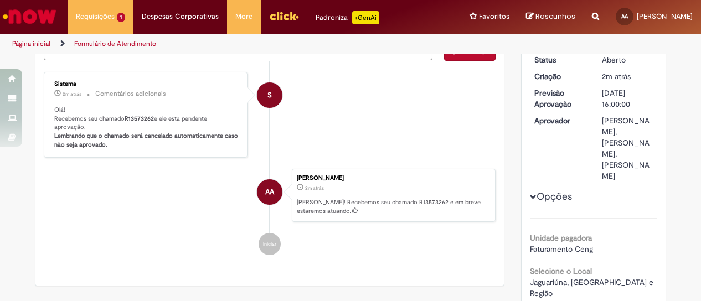 The image size is (701, 301). Describe the element at coordinates (234, 44) in the screenshot. I see `ul: Trilhas de página` at that location.